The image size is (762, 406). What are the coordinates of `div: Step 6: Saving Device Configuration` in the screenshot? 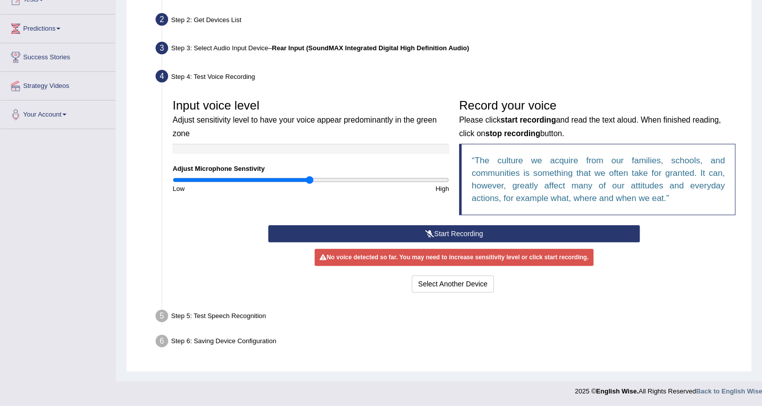 It's located at (449, 343).